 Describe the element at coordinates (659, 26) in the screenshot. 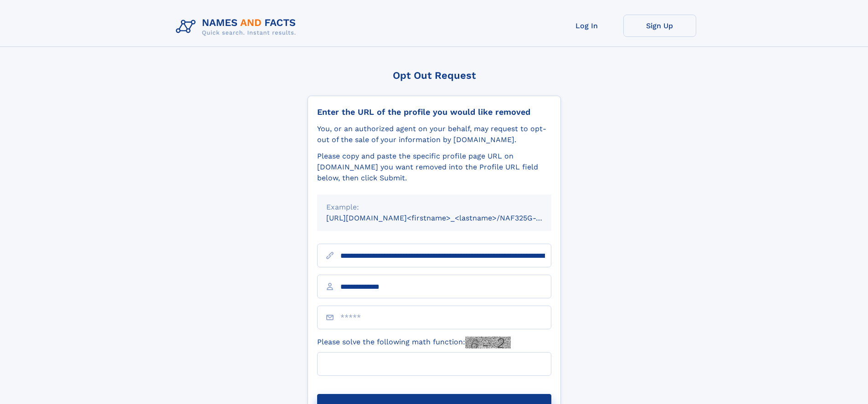

I see `a: Sign Up` at that location.